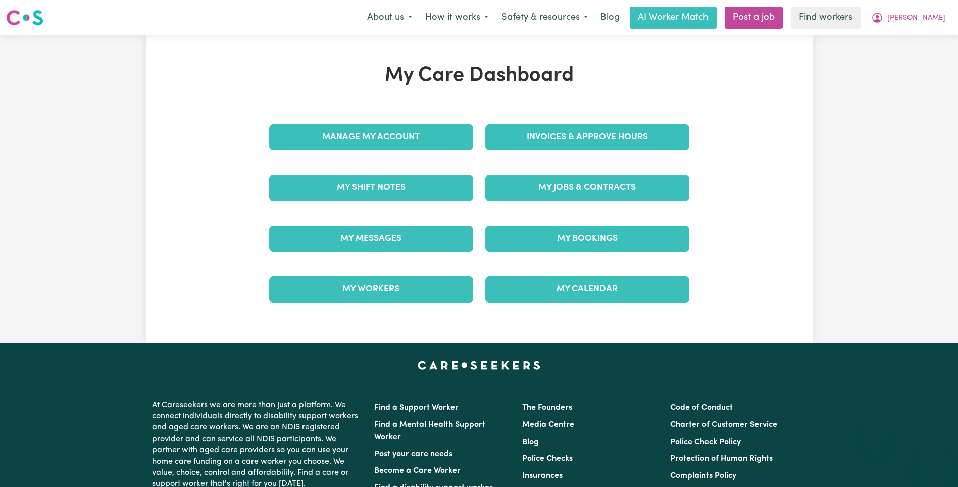 This screenshot has height=487, width=958. Describe the element at coordinates (705, 442) in the screenshot. I see `a: Police Check Policy` at that location.